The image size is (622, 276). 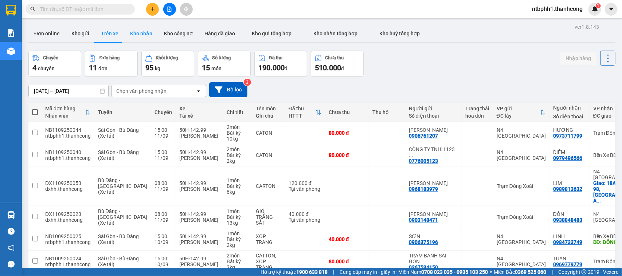 I want to click on div: 0776005123, so click(x=423, y=161).